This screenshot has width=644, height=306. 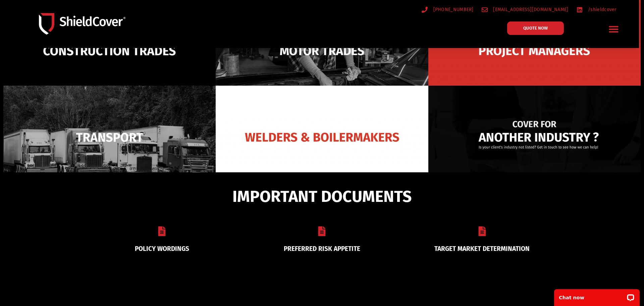 I want to click on span: QUOTE NOW, so click(x=535, y=28).